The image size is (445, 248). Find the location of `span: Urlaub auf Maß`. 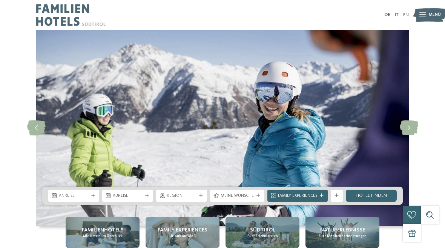

span: Urlaub auf Maß is located at coordinates (182, 236).